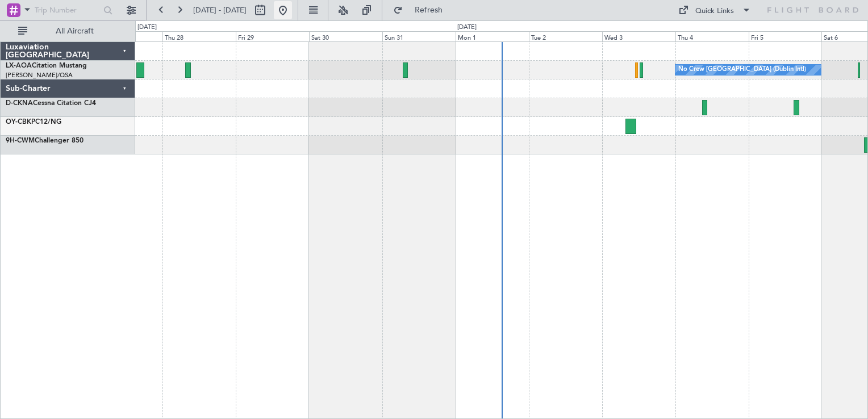  I want to click on button: All Aircraft, so click(67, 31).